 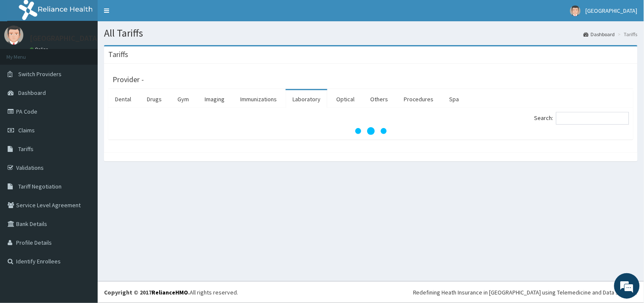 I want to click on input: Search:, so click(x=593, y=119).